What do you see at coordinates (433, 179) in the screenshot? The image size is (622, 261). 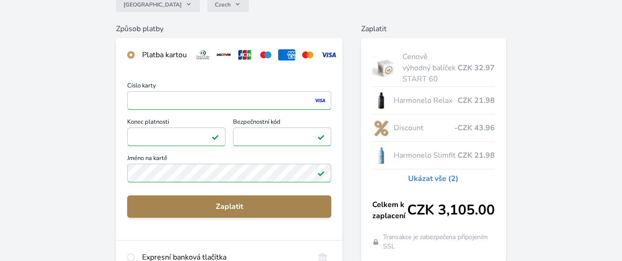 I see `a: Ukázat vše (2)` at bounding box center [433, 179].